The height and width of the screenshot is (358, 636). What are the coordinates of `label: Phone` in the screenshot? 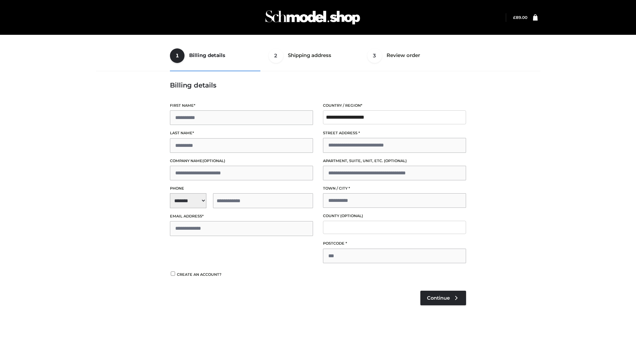 It's located at (241, 188).